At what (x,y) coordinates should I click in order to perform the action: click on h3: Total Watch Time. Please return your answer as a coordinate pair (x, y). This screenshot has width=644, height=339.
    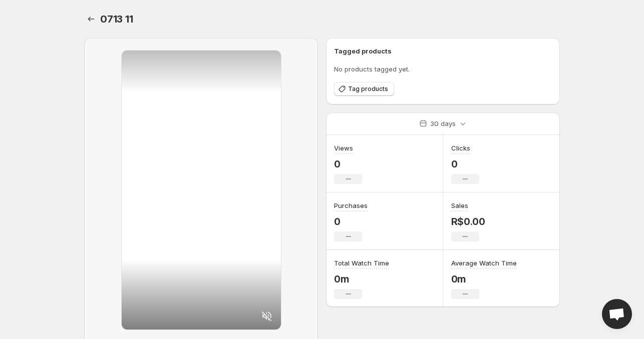
    Looking at the image, I should click on (361, 263).